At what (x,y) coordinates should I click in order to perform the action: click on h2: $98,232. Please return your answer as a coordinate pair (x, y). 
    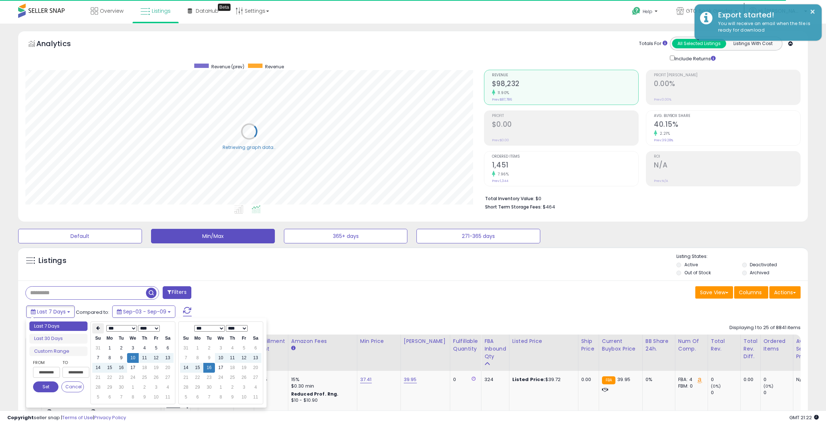
    Looking at the image, I should click on (565, 84).